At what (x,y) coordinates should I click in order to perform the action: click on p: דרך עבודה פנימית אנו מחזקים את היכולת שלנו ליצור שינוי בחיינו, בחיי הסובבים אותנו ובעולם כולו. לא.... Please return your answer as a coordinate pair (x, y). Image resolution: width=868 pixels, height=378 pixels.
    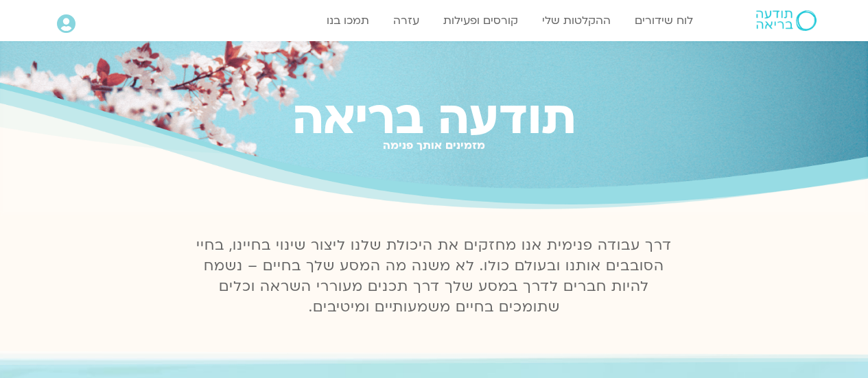
    Looking at the image, I should click on (434, 277).